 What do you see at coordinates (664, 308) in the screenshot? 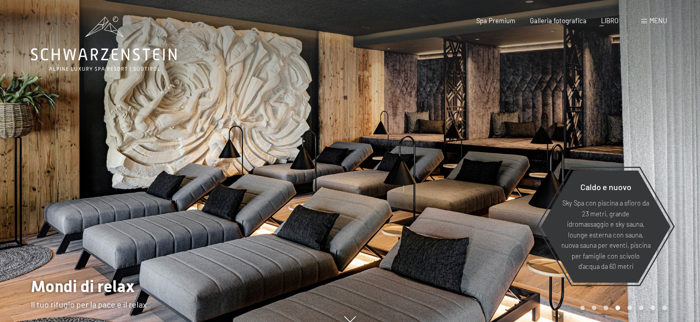
I see `div: Carousel Page 8` at bounding box center [664, 308].